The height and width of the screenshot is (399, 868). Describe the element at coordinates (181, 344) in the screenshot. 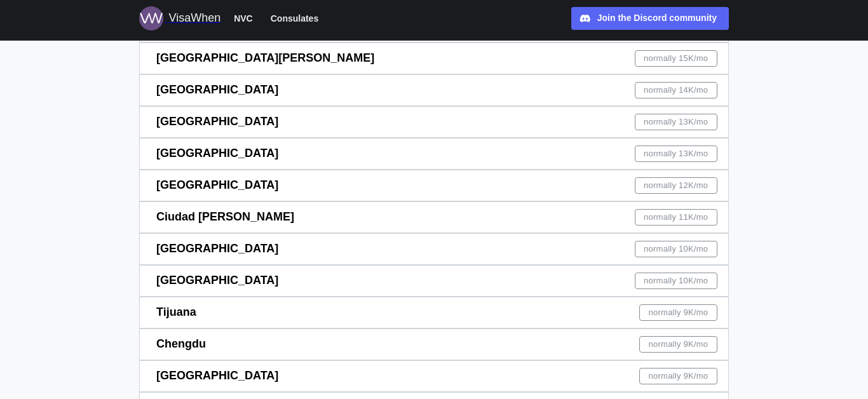

I see `span: Chengdu` at that location.